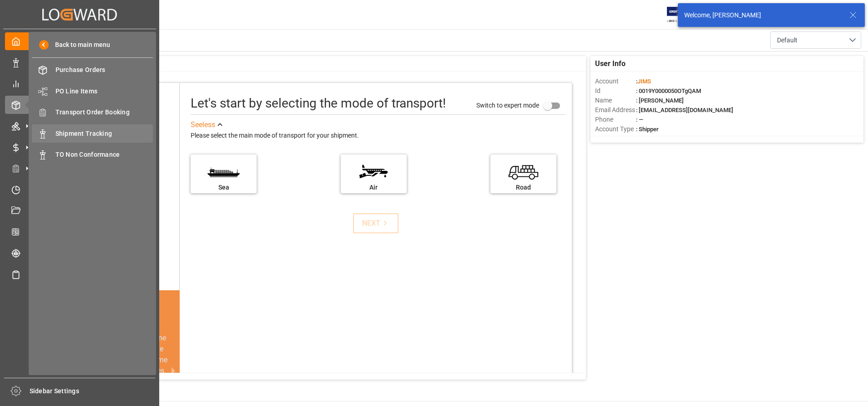 This screenshot has width=868, height=406. Describe the element at coordinates (80, 231) in the screenshot. I see `a: CO2 Calculator` at that location.